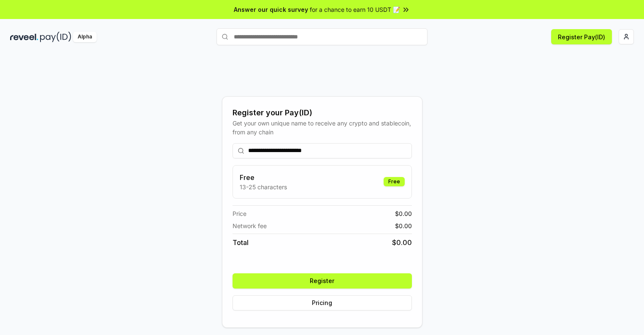  Describe the element at coordinates (322, 112) in the screenshot. I see `div: Register your Pay(ID)` at that location.